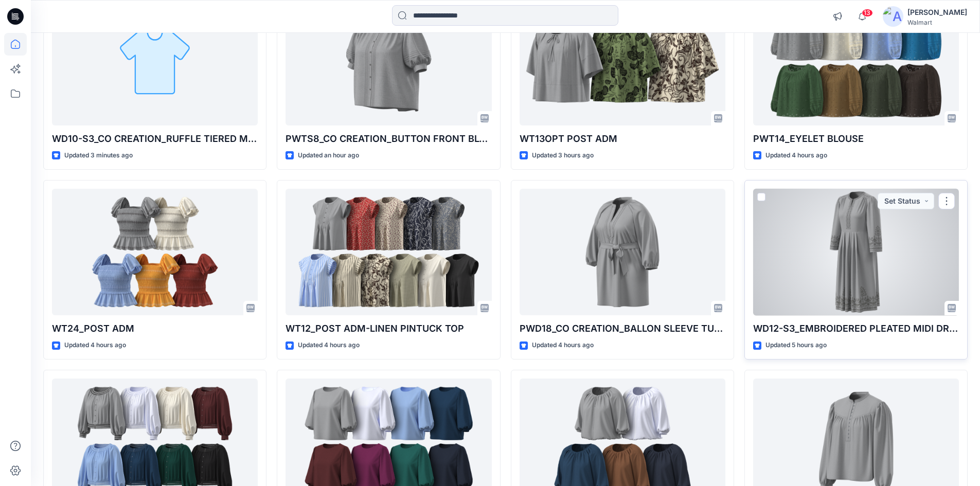 Image resolution: width=980 pixels, height=486 pixels. What do you see at coordinates (856, 139) in the screenshot?
I see `p: PWT14_EYELET BLOUSE` at bounding box center [856, 139].